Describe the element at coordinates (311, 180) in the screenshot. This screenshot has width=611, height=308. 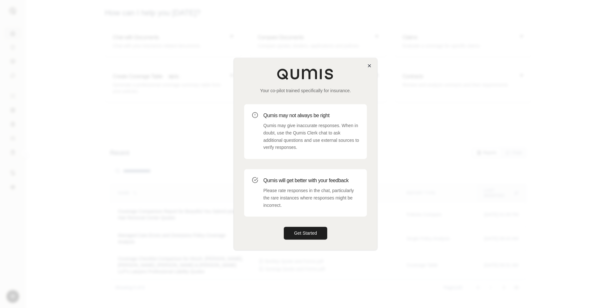
I see `h3: Qumis will get better with your feedback` at that location.